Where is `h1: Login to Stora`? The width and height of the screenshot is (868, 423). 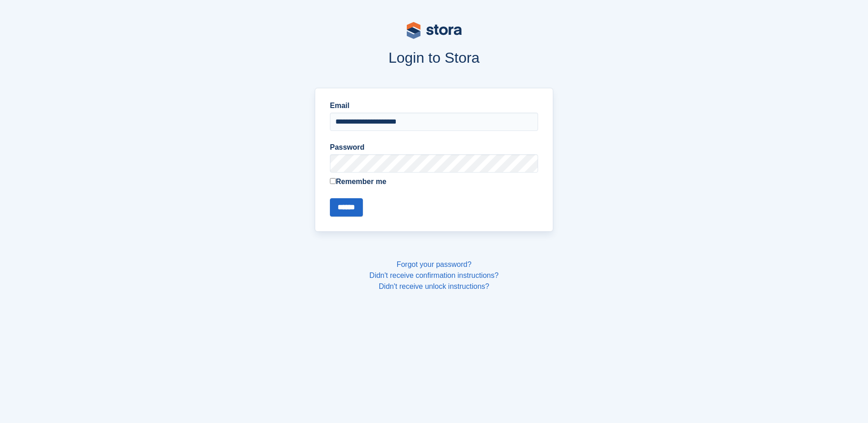 h1: Login to Stora is located at coordinates (434, 58).